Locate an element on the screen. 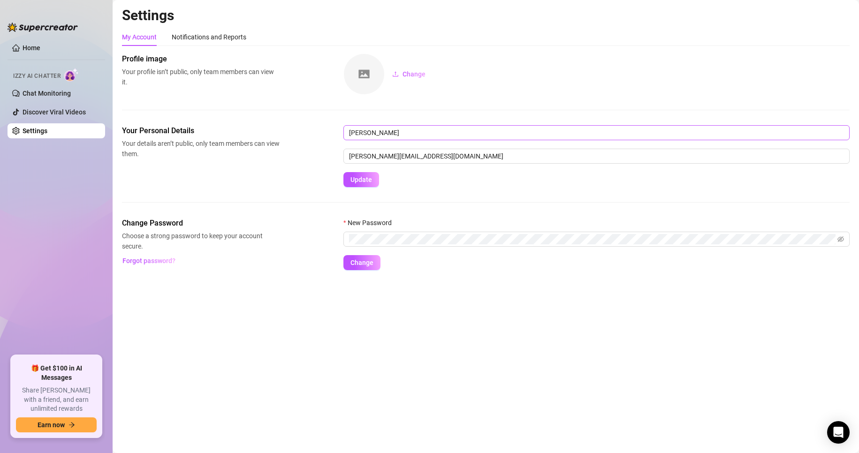 The height and width of the screenshot is (453, 859). input: Enter name is located at coordinates (596, 133).